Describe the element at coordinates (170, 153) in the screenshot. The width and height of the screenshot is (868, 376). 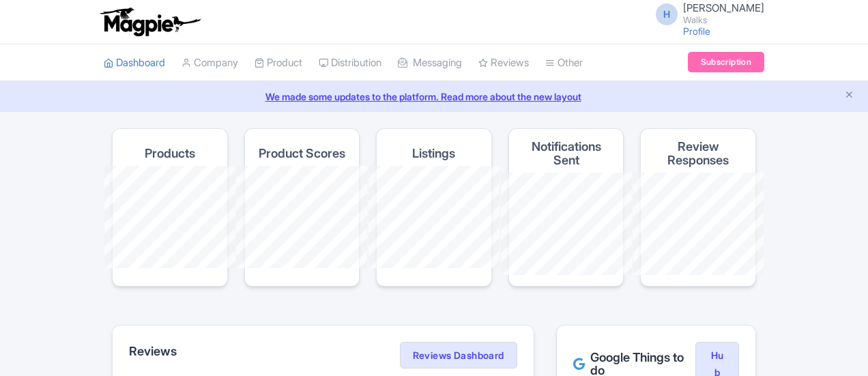
I see `h4: Products` at that location.